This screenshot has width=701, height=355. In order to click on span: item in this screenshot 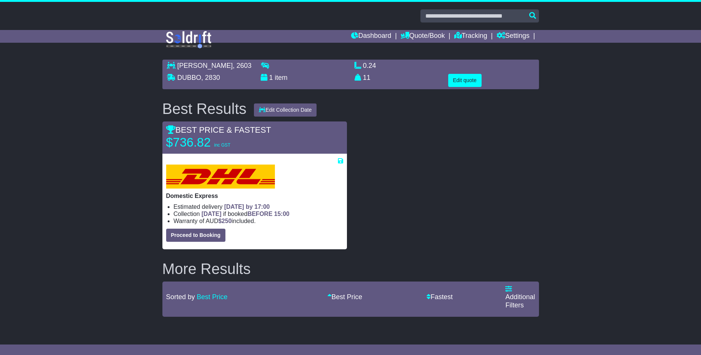, I will do `click(281, 78)`.